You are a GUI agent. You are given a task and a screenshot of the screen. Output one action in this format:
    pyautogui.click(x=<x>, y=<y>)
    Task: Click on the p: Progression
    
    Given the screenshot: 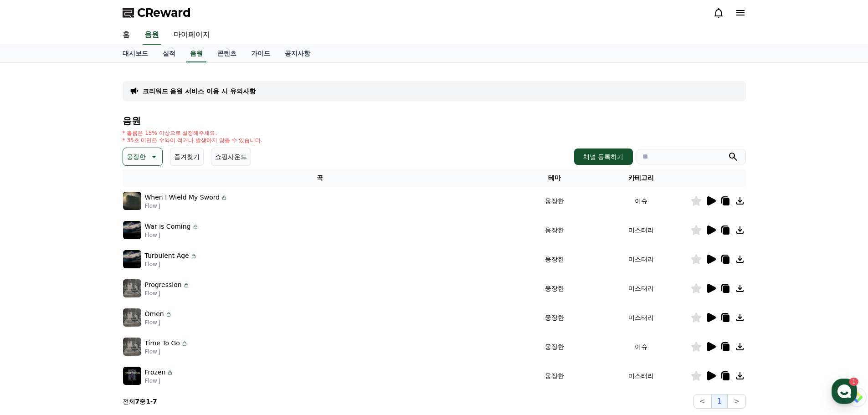 What is the action you would take?
    pyautogui.click(x=163, y=285)
    